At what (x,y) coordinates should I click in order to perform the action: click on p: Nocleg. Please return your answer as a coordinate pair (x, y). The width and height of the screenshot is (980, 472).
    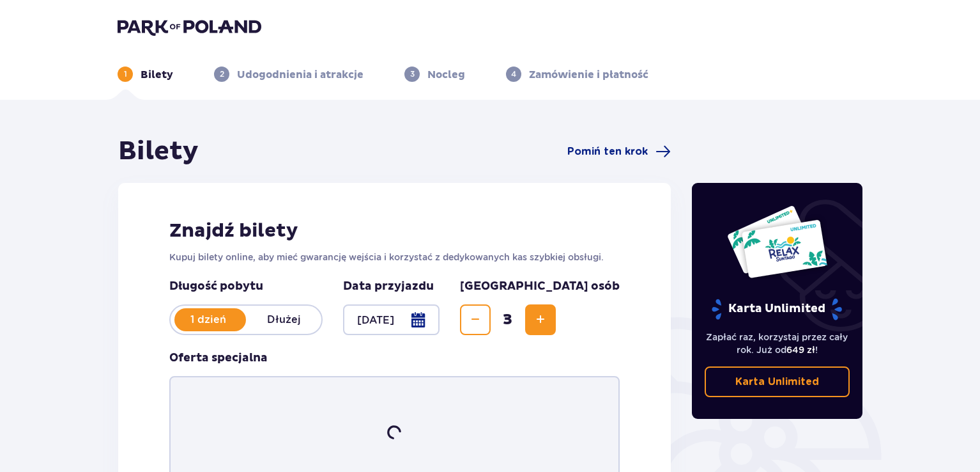
    Looking at the image, I should click on (446, 75).